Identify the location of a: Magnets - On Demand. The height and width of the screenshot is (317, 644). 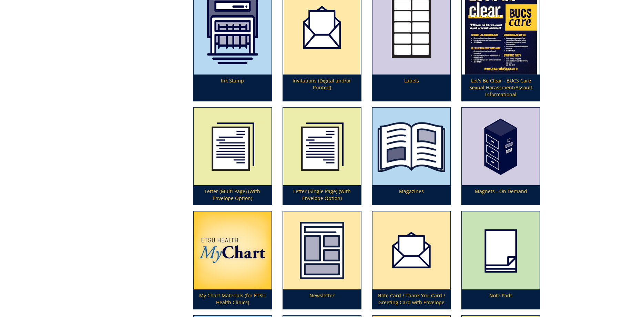
(501, 156).